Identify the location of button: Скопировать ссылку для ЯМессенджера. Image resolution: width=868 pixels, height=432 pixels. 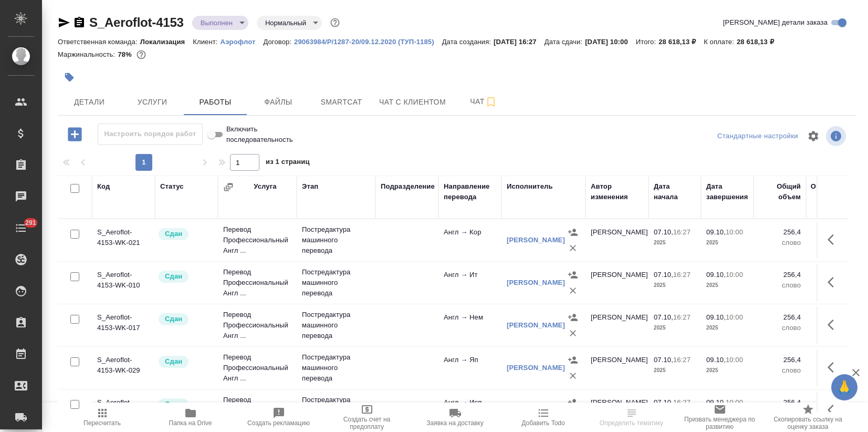
(65, 23).